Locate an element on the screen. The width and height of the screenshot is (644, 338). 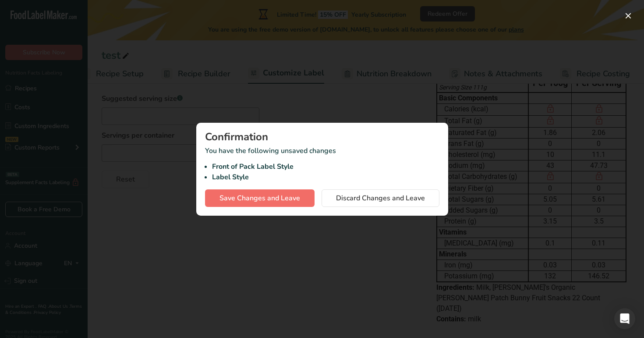
div: Open Intercom Messenger is located at coordinates (625, 319).